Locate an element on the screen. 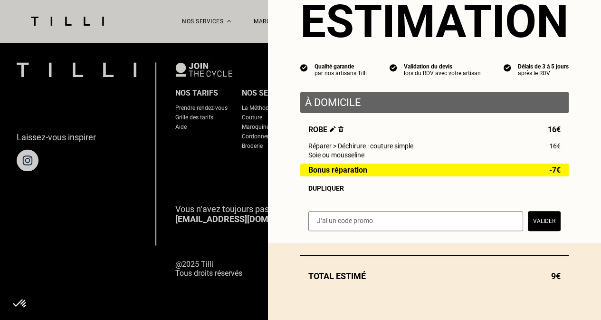  img: Éditer is located at coordinates (333, 129).